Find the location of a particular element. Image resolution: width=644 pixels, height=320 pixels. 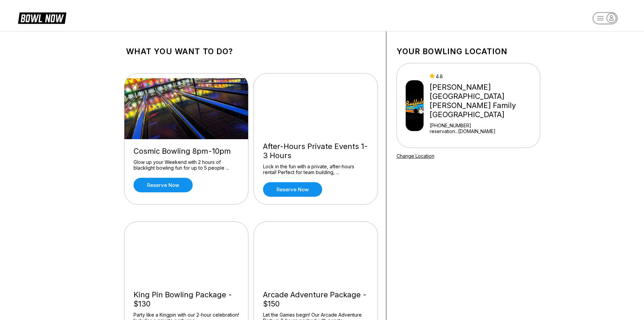

img: Buffaloe Lanes Mebane Family Bowling Center is located at coordinates (415, 105).